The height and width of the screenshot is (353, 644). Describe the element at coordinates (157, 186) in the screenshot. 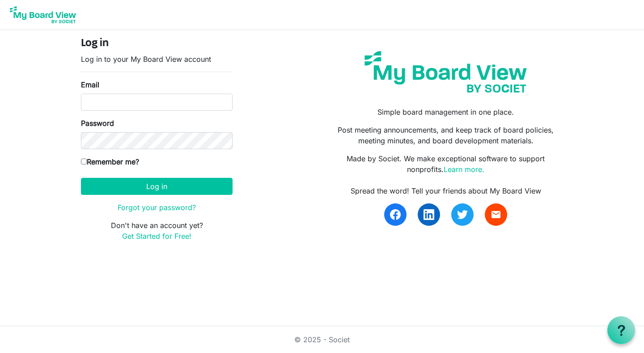

I see `button: Log in` at that location.